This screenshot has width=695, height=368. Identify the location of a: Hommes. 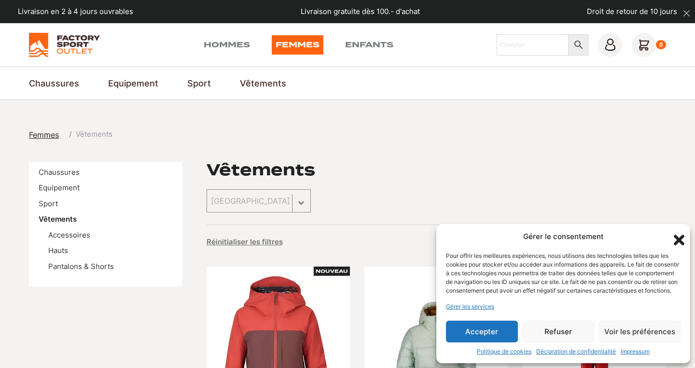
(227, 45).